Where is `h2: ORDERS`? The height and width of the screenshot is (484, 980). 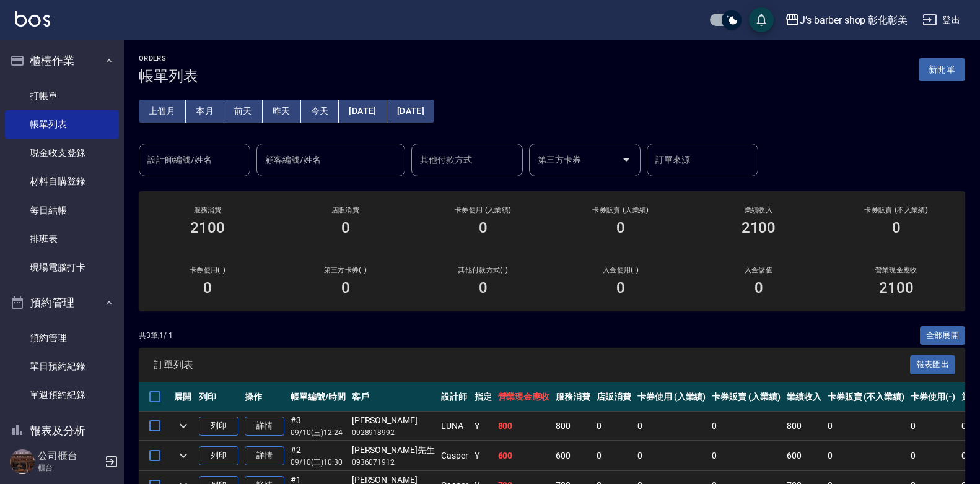 h2: ORDERS is located at coordinates (169, 58).